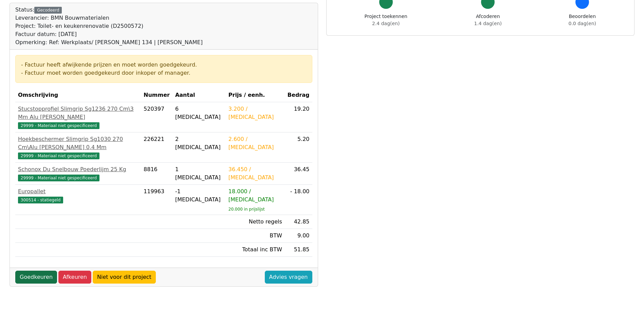 Image resolution: width=644 pixels, height=324 pixels. What do you see at coordinates (78, 170) in the screenshot?
I see `div: Schonox Du Snelbouw Poederlijm 25 Kg` at bounding box center [78, 170].